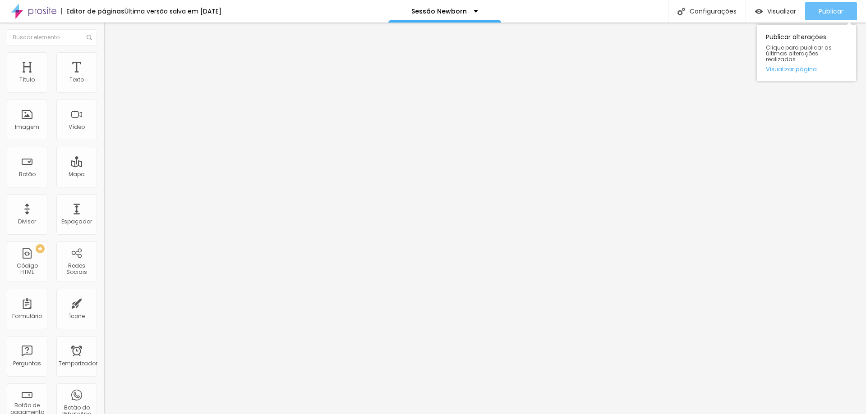 This screenshot has width=866, height=414. Describe the element at coordinates (27, 127) in the screenshot. I see `font: Imagem` at that location.